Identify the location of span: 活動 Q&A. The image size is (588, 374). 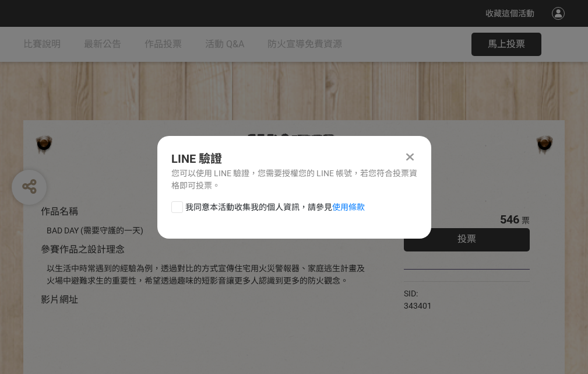
(224, 44).